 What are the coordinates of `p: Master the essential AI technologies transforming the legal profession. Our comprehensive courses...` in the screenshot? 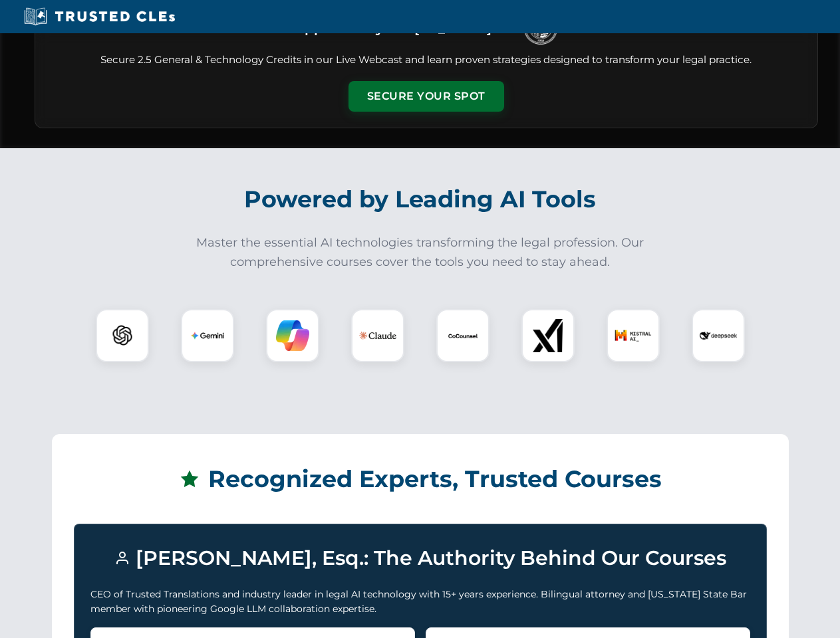 It's located at (420, 253).